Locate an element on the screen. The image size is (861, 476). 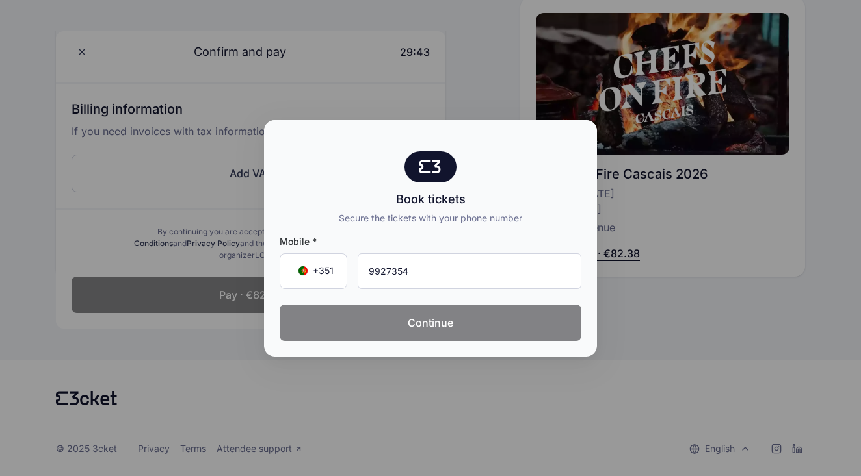
button: Continue is located at coordinates (430, 323).